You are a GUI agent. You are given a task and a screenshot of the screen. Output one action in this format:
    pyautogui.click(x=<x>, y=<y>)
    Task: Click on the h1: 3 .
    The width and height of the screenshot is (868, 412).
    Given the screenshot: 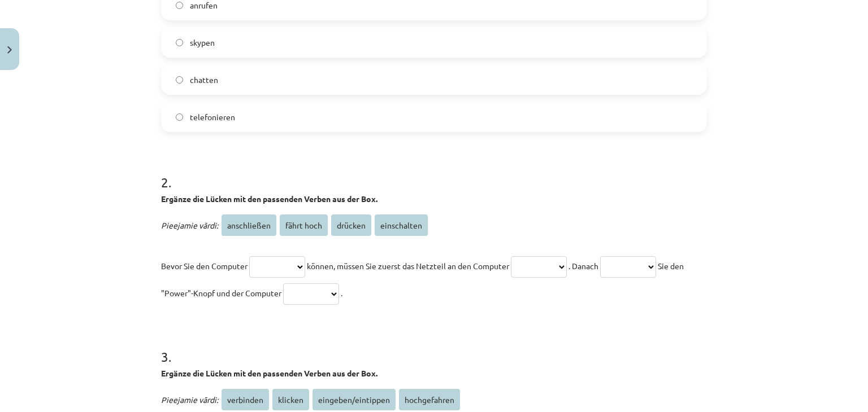 What is the action you would take?
    pyautogui.click(x=434, y=347)
    